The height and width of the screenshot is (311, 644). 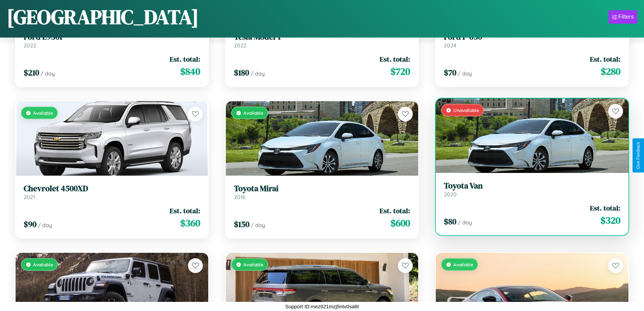 I want to click on span: $ 320, so click(x=610, y=220).